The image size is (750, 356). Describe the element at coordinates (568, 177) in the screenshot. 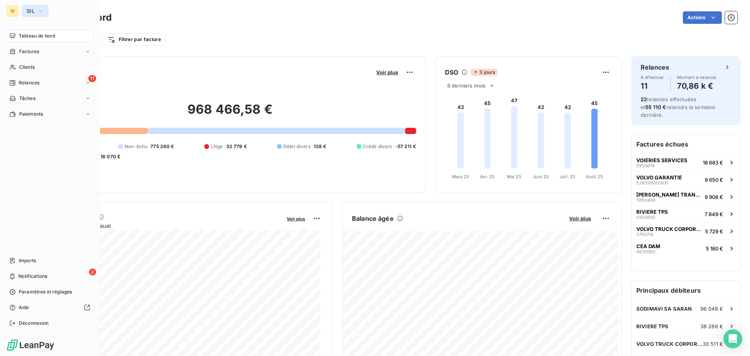

I see `tspan: Juil. 25` at that location.